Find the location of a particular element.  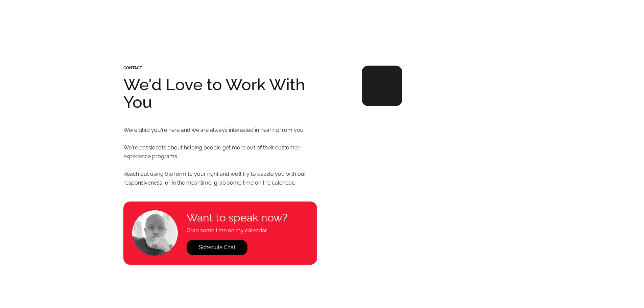

h1: We'd Love to Work With You is located at coordinates (221, 93).